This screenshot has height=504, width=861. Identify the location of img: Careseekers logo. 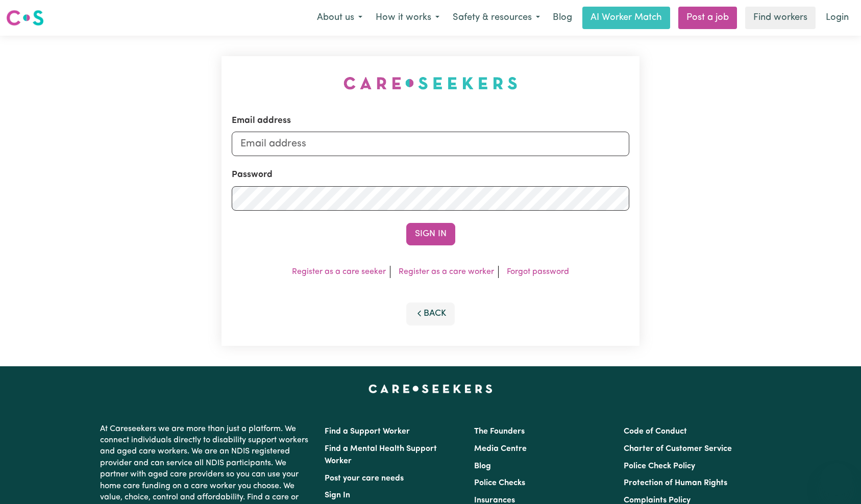
(25, 18).